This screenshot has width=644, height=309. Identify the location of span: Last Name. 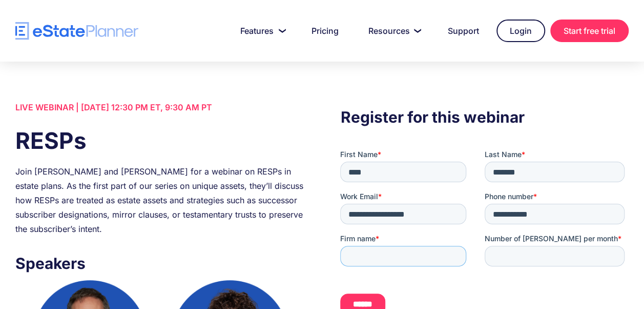
(163, 4).